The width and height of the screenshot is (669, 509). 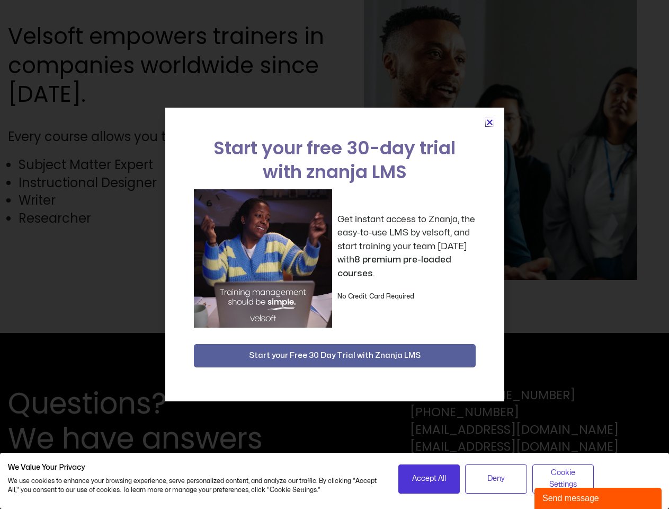 I want to click on span: Start your Free 30 Day Trial with Znanja LMS, so click(x=335, y=356).